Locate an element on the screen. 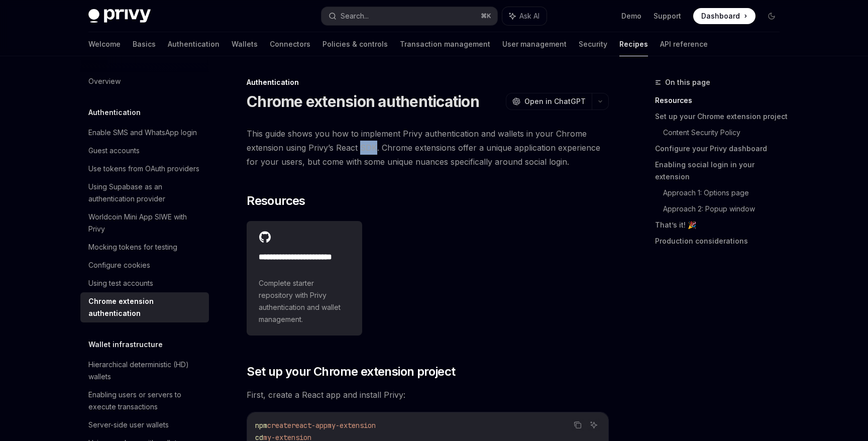 The width and height of the screenshot is (868, 441). div: Use tokens from OAuth providers is located at coordinates (144, 168).